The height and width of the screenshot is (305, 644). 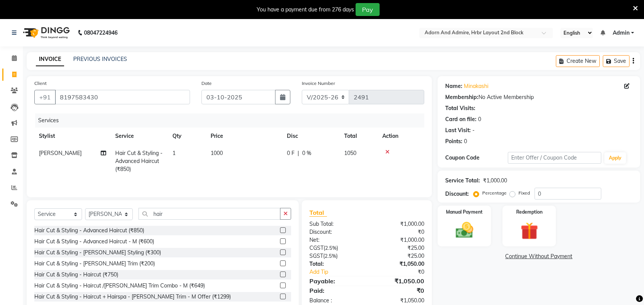 What do you see at coordinates (122, 97) in the screenshot?
I see `input: Search by Name/Mobile/Email/Code` at bounding box center [122, 97].